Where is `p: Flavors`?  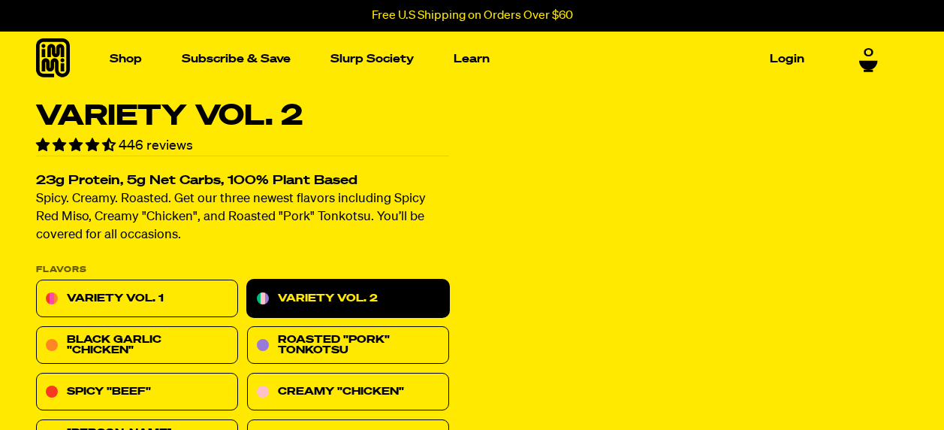 p: Flavors is located at coordinates (243, 270).